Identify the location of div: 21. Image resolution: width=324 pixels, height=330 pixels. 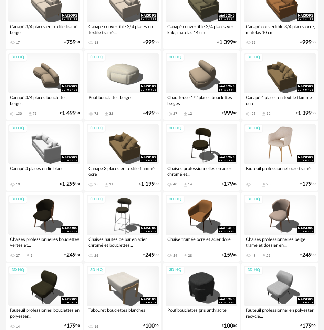
(269, 256).